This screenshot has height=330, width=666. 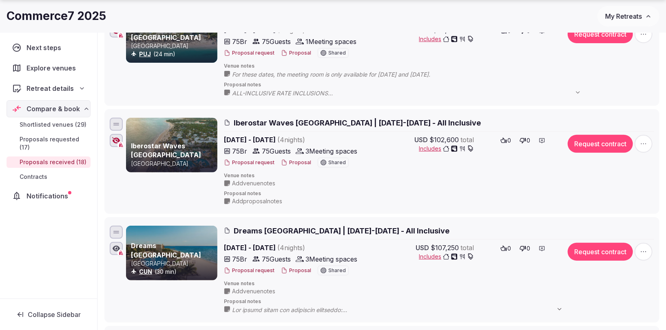 What do you see at coordinates (628, 16) in the screenshot?
I see `button: My Retreats` at bounding box center [628, 16].